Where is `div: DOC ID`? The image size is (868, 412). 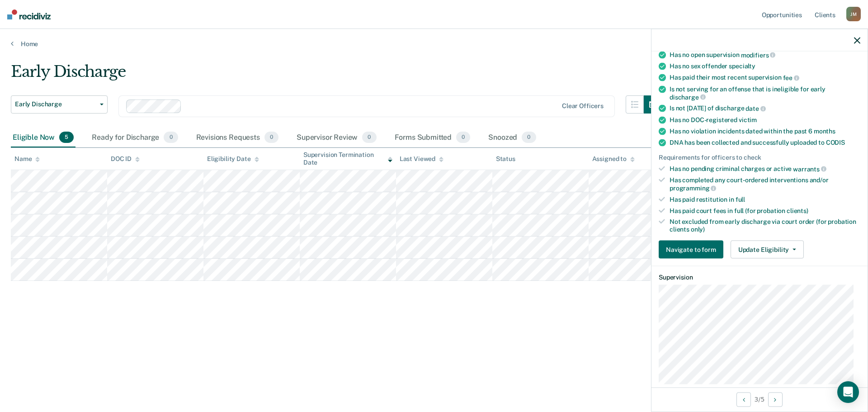
div: DOC ID is located at coordinates (125, 159).